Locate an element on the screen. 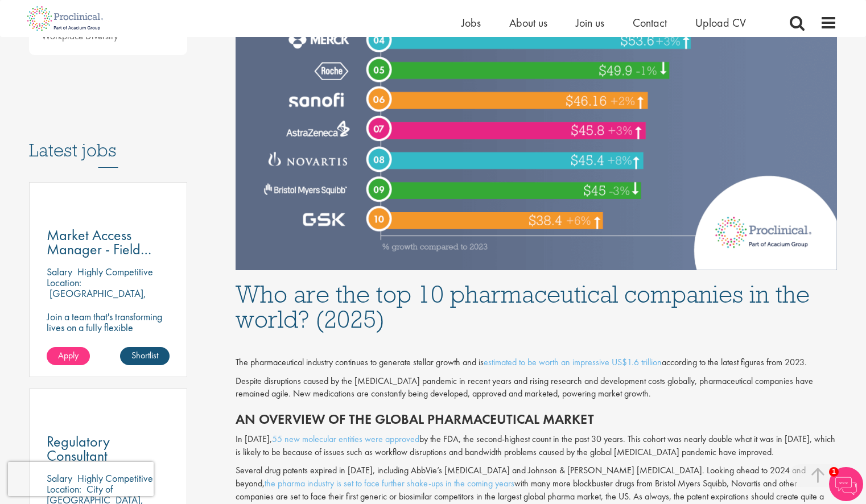 The width and height of the screenshot is (866, 504). span: Contact is located at coordinates (649, 23).